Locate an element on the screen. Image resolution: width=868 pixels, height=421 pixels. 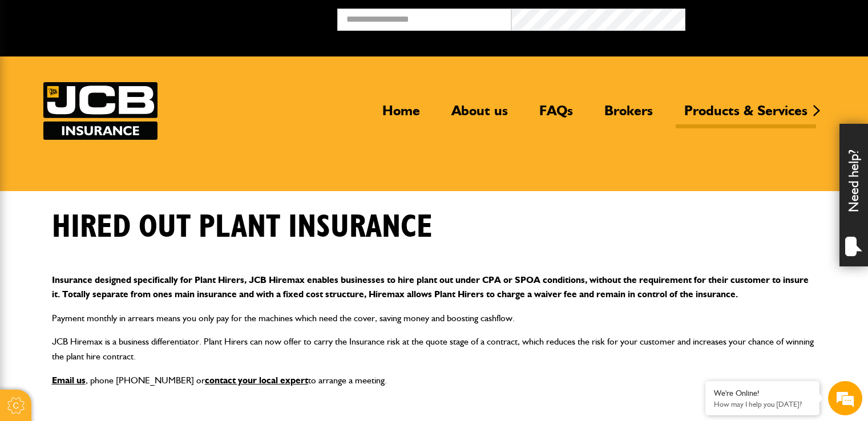
a: contact your local expert is located at coordinates (256, 380).